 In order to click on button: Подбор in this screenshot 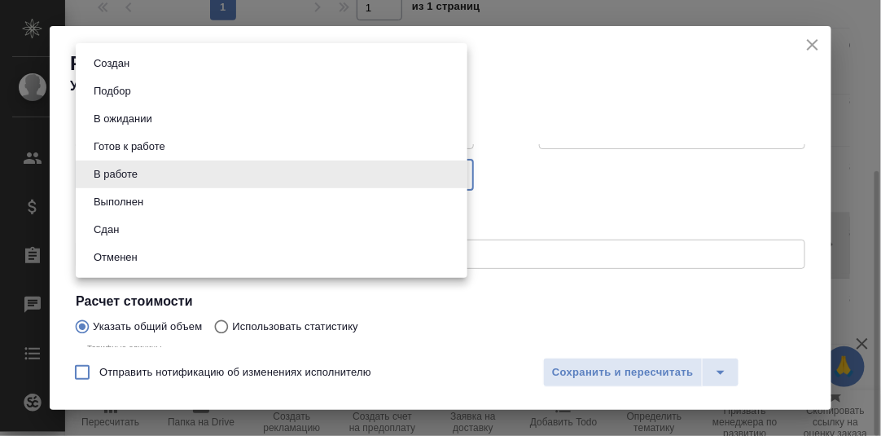, I will do `click(112, 91)`.